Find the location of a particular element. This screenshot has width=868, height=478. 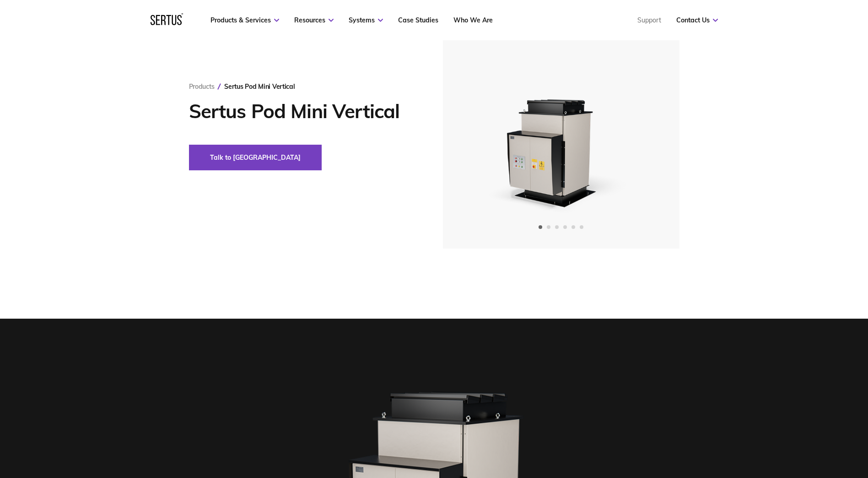

a: Products is located at coordinates (202, 87).